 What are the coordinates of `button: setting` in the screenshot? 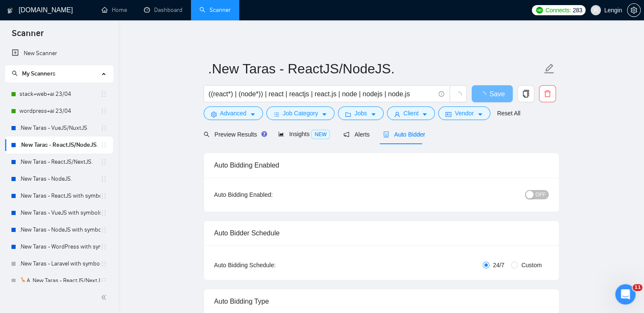 It's located at (634, 10).